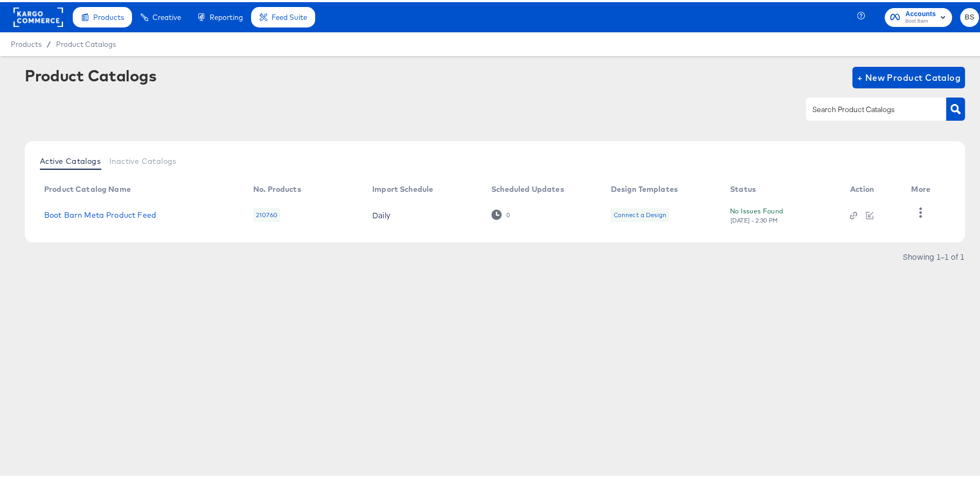 This screenshot has height=478, width=980. I want to click on span: Reporting, so click(226, 15).